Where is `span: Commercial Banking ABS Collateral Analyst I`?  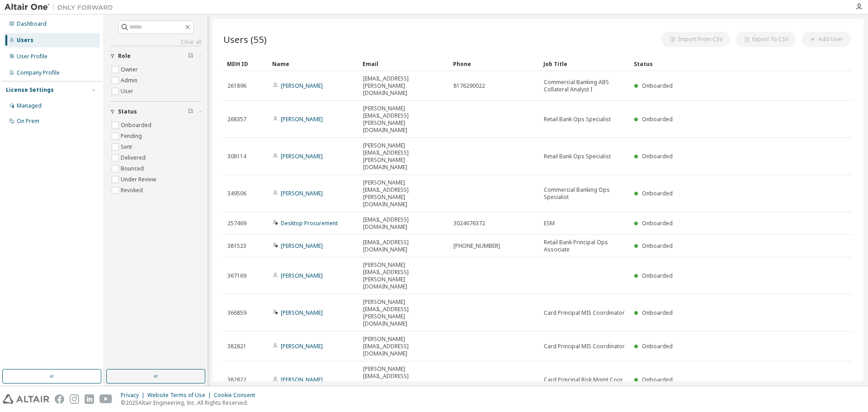 span: Commercial Banking ABS Collateral Analyst I is located at coordinates (585, 86).